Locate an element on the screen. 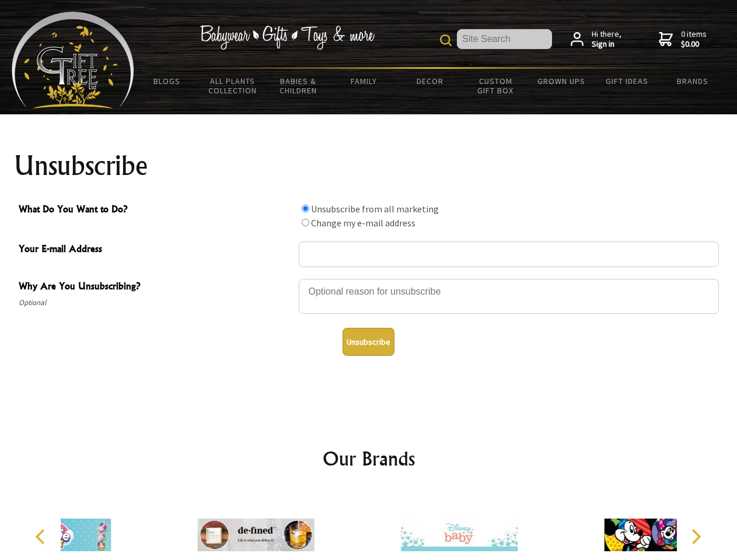 This screenshot has width=737, height=560. span: Optional is located at coordinates (156, 303).